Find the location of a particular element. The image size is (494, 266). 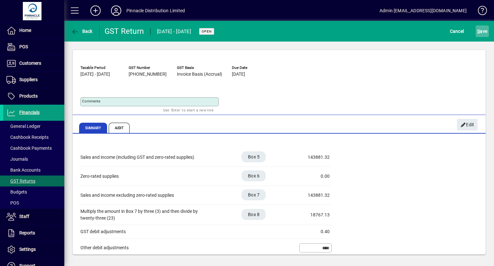

a: Journals is located at coordinates (34, 159).